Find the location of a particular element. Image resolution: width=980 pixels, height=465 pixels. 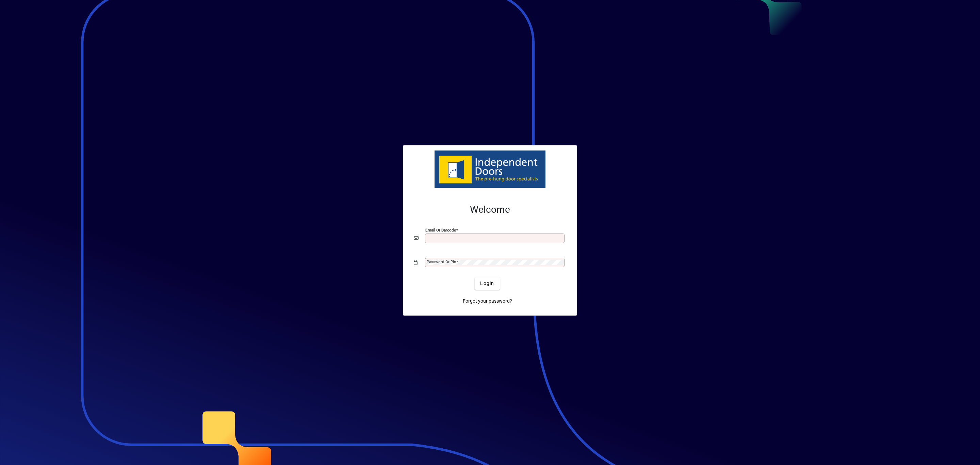

mat-label: Password or Pin is located at coordinates (441, 262).